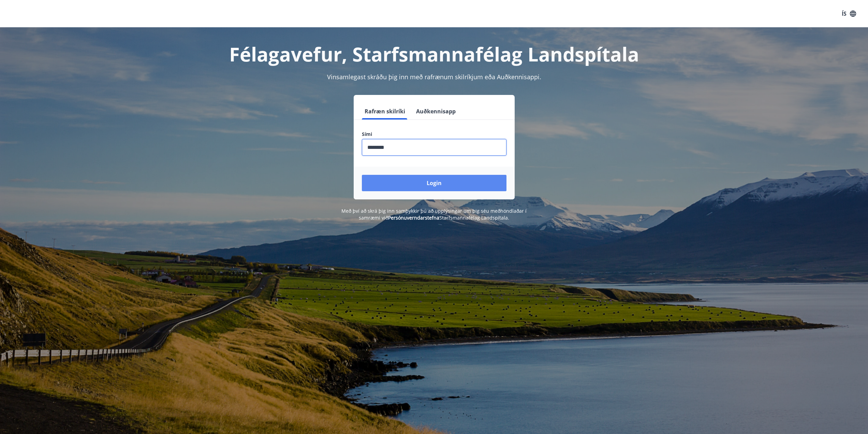  Describe the element at coordinates (434, 54) in the screenshot. I see `h1: Félagavefur, Starfsmannafélag Landspítala` at that location.